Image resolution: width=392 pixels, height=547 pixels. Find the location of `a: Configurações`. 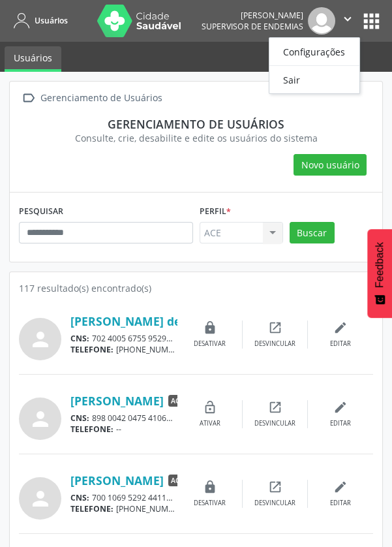

a: Configurações is located at coordinates (314, 52).